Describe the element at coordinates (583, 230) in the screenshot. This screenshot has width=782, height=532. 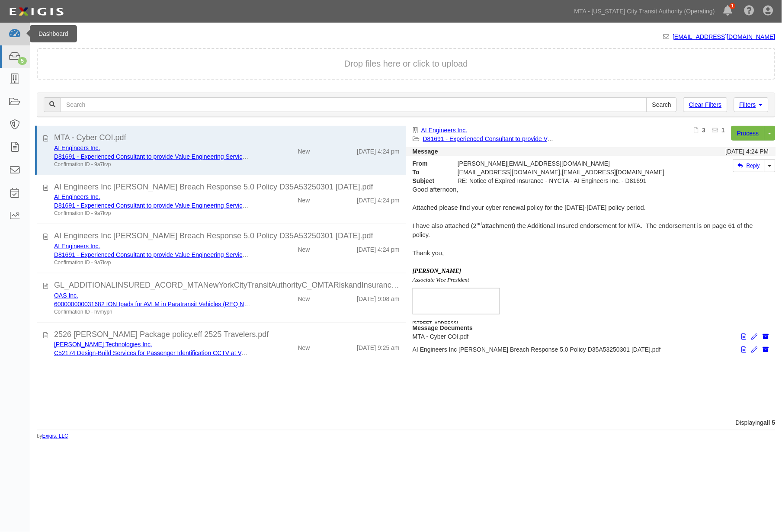
I see `span: I have also attached (2 attachment) the Additional Insured endorsement for MTA. The endorsement i...` at that location.